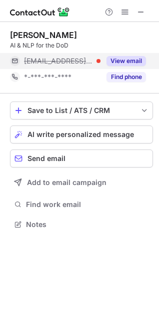 The image size is (159, 319). I want to click on button: save-profile-one-click, so click(81, 110).